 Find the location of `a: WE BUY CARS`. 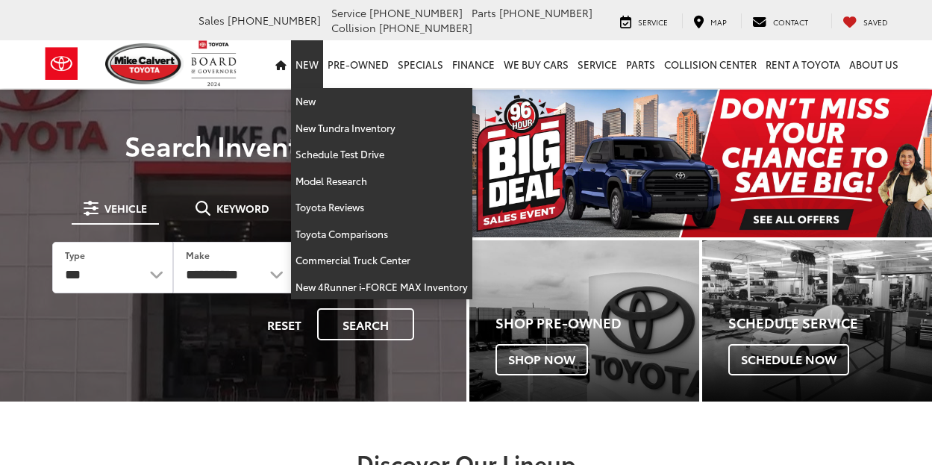

a: WE BUY CARS is located at coordinates (536, 64).